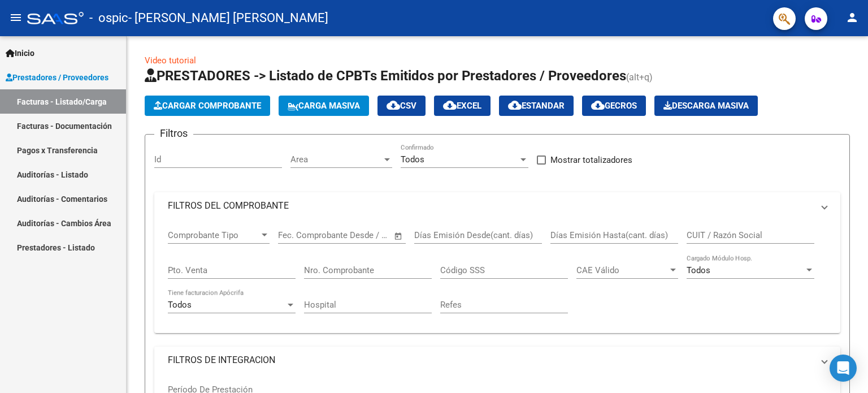  Describe the element at coordinates (706, 106) in the screenshot. I see `span: Descarga Masiva` at that location.